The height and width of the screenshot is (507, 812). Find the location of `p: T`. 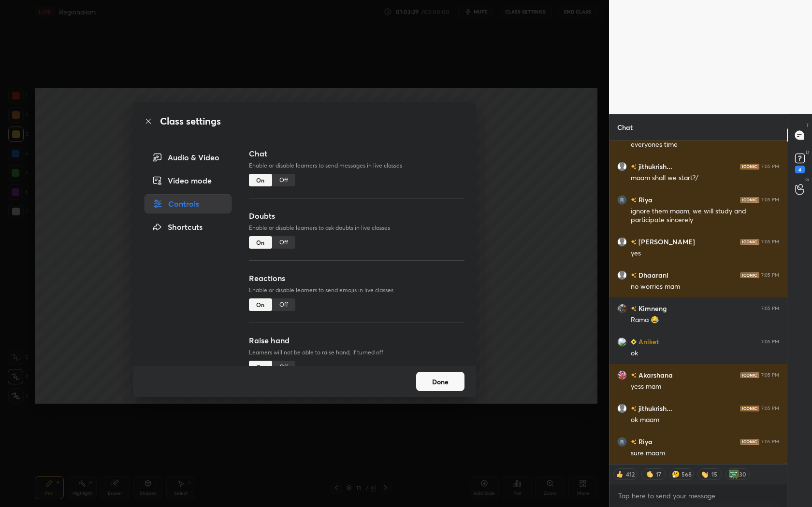

p: T is located at coordinates (807, 126).